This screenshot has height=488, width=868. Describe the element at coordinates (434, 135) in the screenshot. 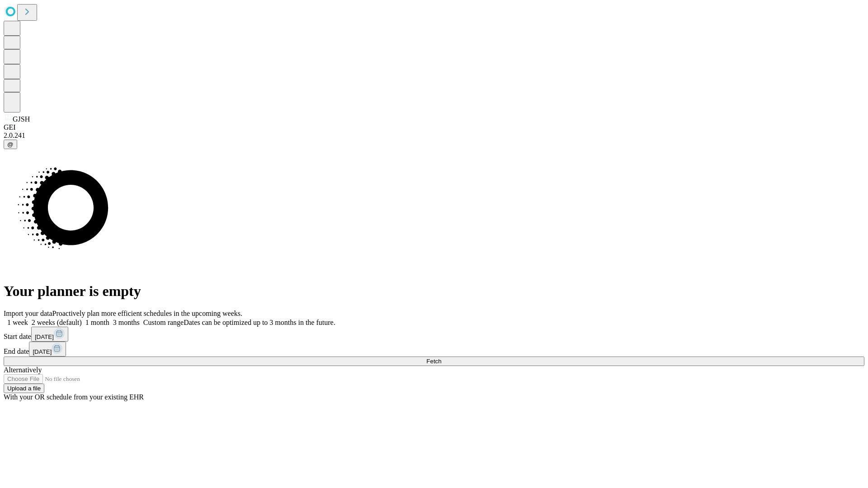

I see `div: 2.0.241` at that location.